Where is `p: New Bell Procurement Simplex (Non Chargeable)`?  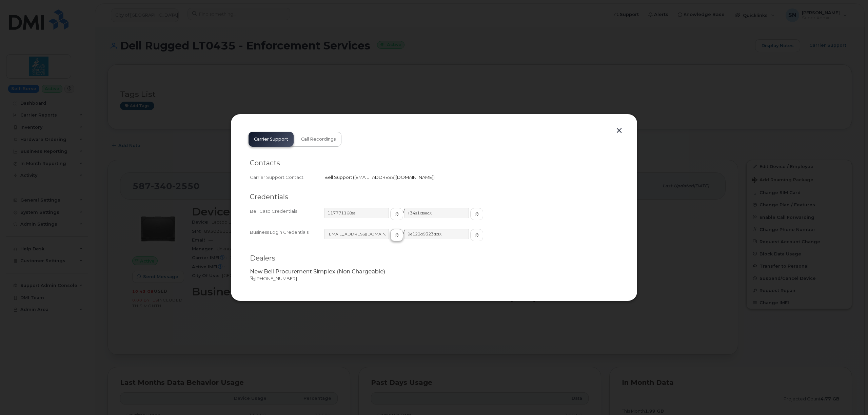
p: New Bell Procurement Simplex (Non Chargeable) is located at coordinates (434, 272).